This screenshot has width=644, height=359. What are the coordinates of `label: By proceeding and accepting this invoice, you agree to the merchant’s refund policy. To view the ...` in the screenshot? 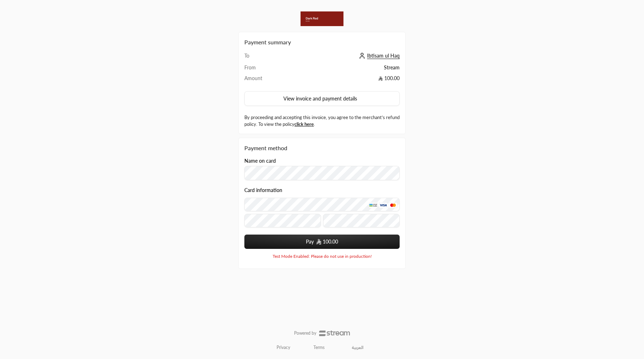 It's located at (322, 121).